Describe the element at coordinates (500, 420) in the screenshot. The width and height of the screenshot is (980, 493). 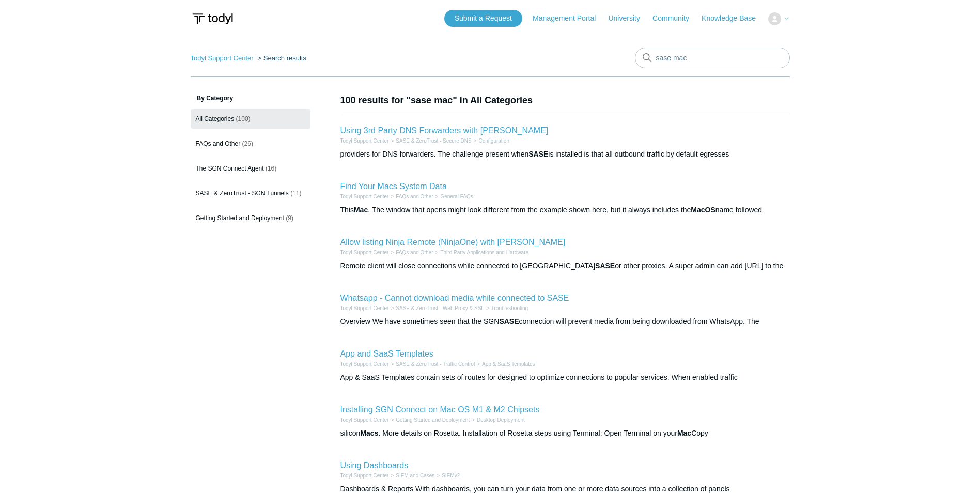
I see `a: Desktop Deployment` at that location.